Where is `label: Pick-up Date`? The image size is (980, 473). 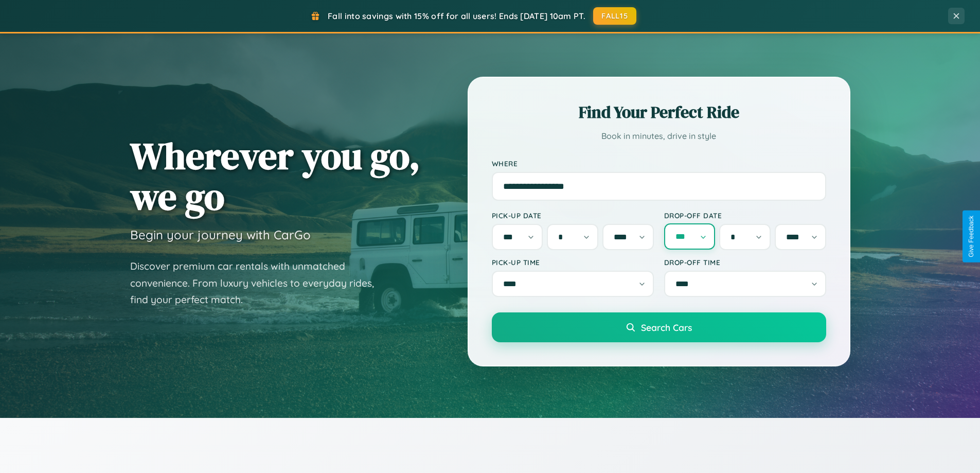
label: Pick-up Date is located at coordinates (572, 215).